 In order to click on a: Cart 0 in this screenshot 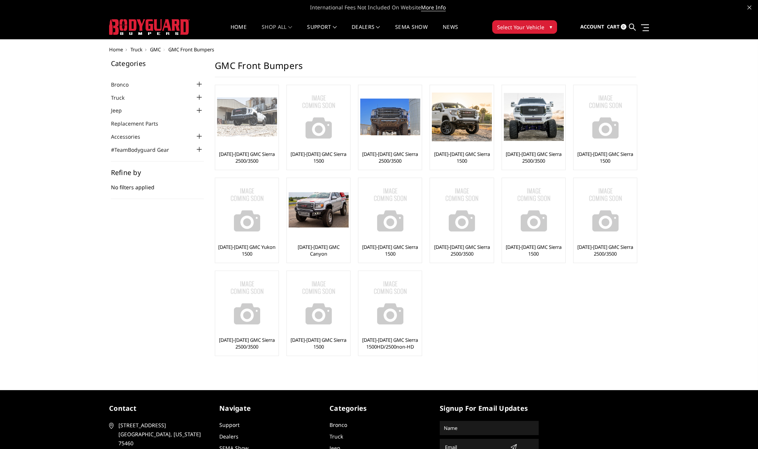, I will do `click(617, 27)`.